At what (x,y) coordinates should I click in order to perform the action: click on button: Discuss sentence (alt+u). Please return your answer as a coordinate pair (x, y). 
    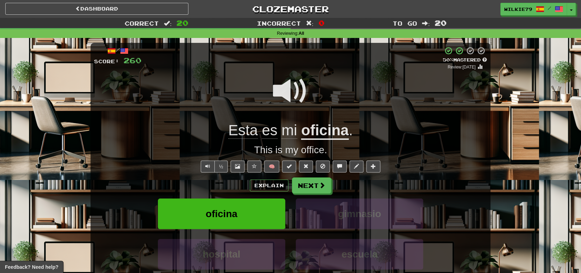
    Looking at the image, I should click on (340, 166).